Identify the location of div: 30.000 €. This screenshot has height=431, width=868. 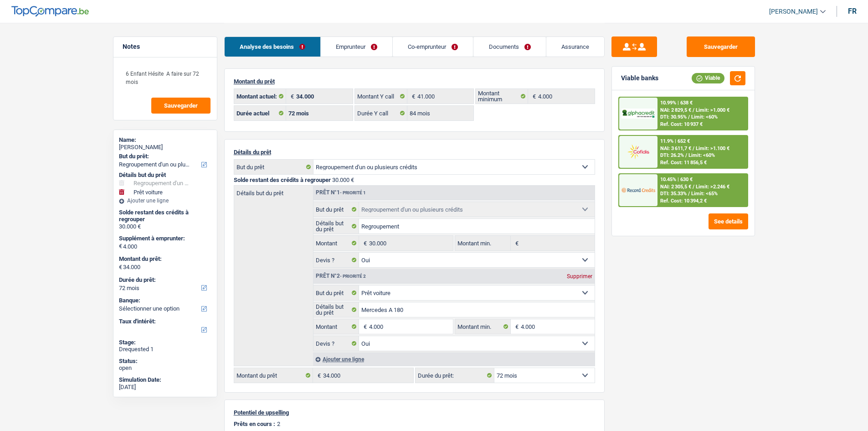
(165, 227).